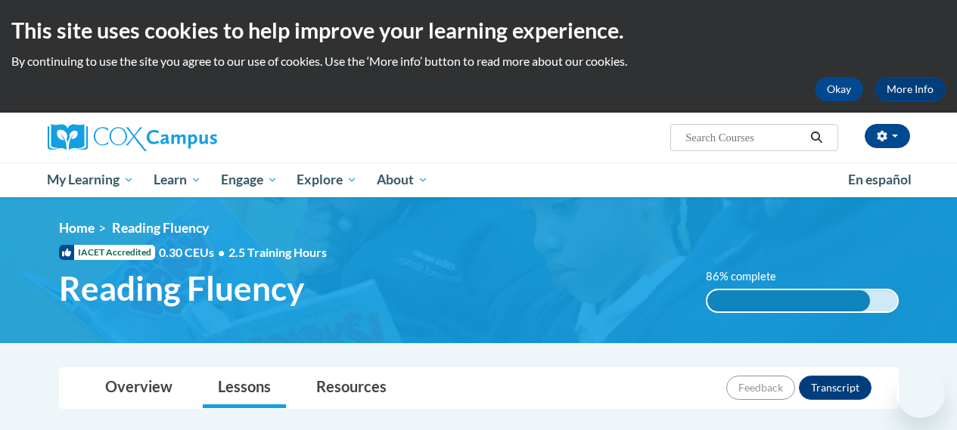  What do you see at coordinates (910, 89) in the screenshot?
I see `a: More Info` at bounding box center [910, 89].